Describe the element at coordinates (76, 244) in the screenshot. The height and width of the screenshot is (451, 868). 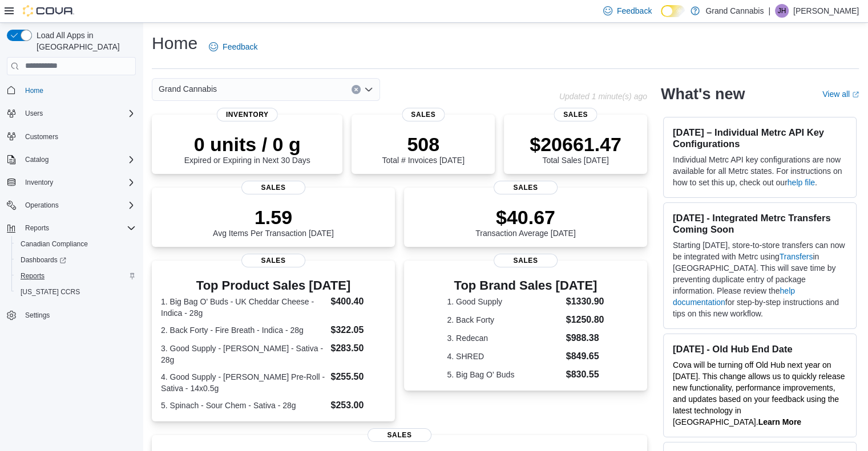
I see `span: Canadian Compliance` at that location.